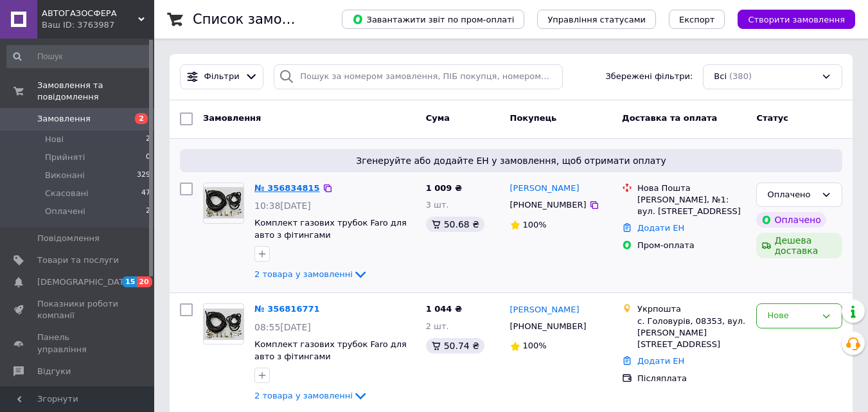 This screenshot has width=868, height=412. I want to click on span: Товари та послуги, so click(78, 260).